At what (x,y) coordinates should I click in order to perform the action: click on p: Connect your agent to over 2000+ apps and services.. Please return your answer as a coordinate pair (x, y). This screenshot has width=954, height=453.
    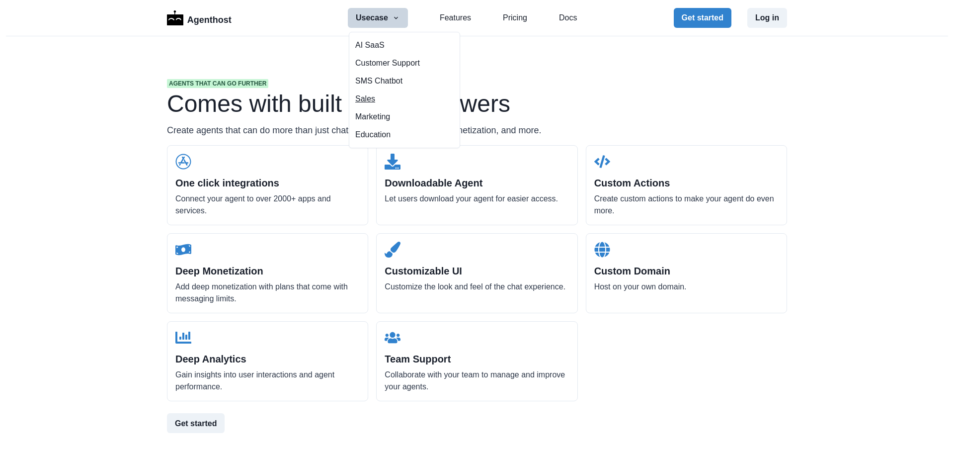
    Looking at the image, I should click on (267, 205).